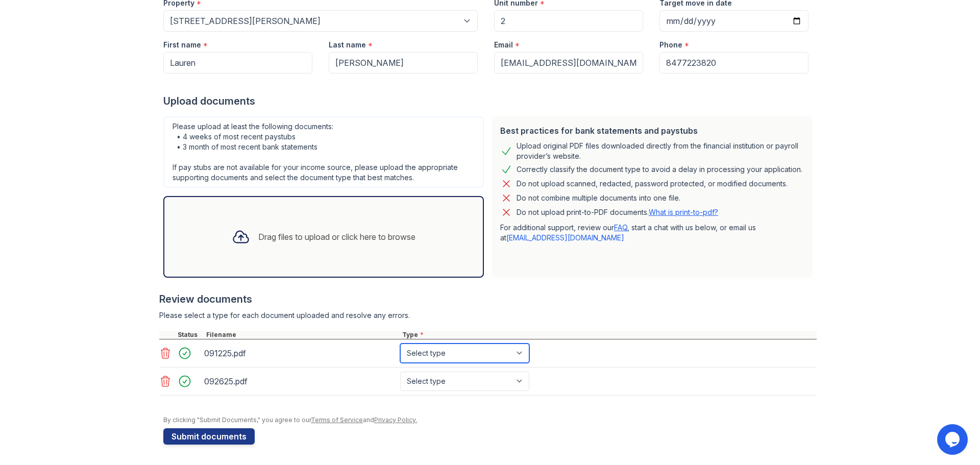 The height and width of the screenshot is (465, 980). Describe the element at coordinates (300, 381) in the screenshot. I see `div: 092625.pdf` at that location.